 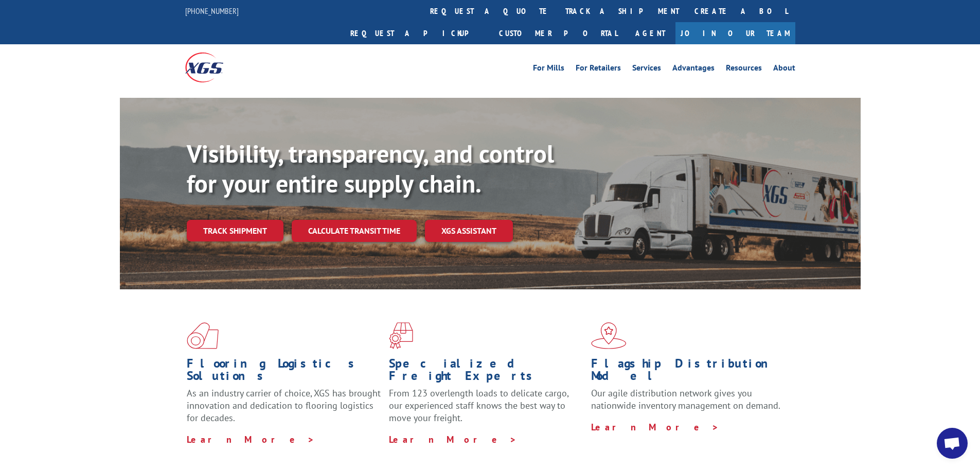 I want to click on a: For Mills, so click(x=549, y=69).